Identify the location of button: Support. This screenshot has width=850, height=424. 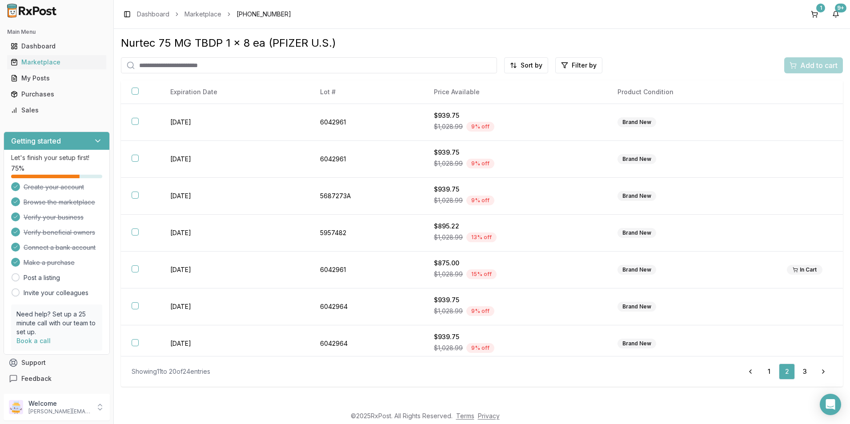
(56, 363).